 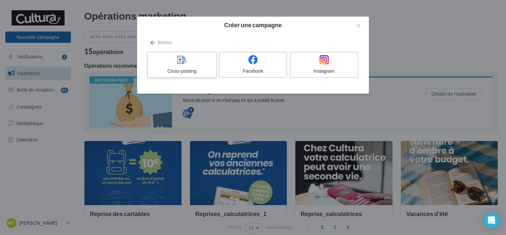 What do you see at coordinates (182, 71) in the screenshot?
I see `div: Cross-posting` at bounding box center [182, 71].